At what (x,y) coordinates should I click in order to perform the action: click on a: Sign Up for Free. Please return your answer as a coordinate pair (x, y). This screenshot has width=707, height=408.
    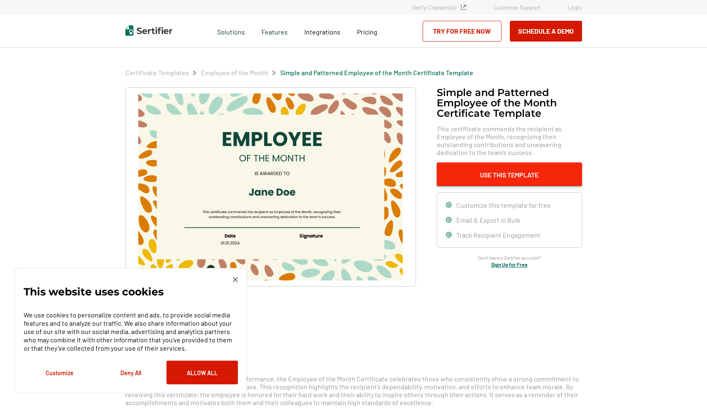
    Looking at the image, I should click on (510, 265).